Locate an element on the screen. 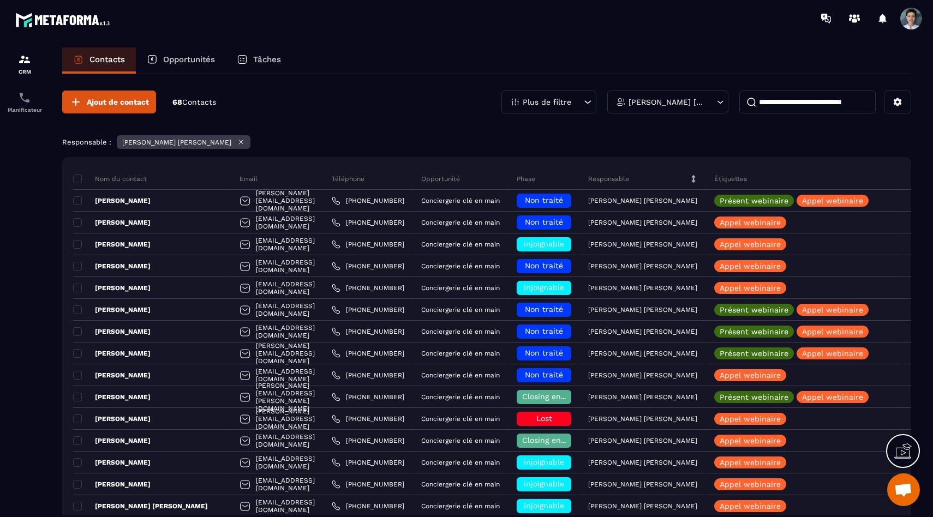  p: Phase is located at coordinates (526, 179).